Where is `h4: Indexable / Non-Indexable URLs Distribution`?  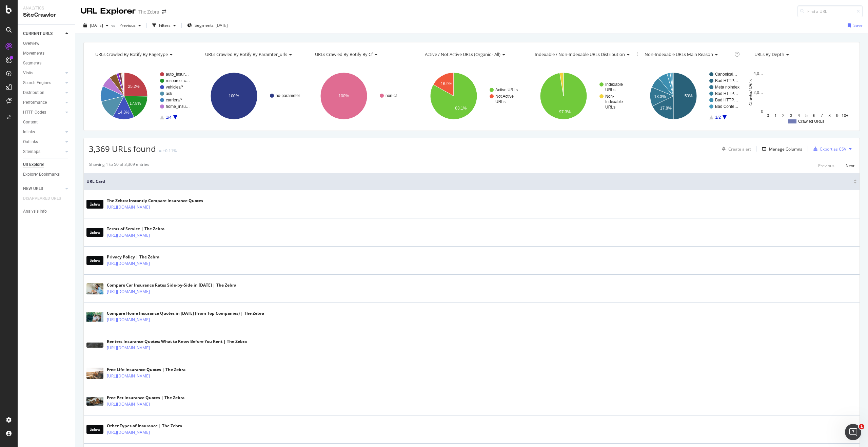
h4: Indexable / Non-Indexable URLs Distribution is located at coordinates (584, 54).